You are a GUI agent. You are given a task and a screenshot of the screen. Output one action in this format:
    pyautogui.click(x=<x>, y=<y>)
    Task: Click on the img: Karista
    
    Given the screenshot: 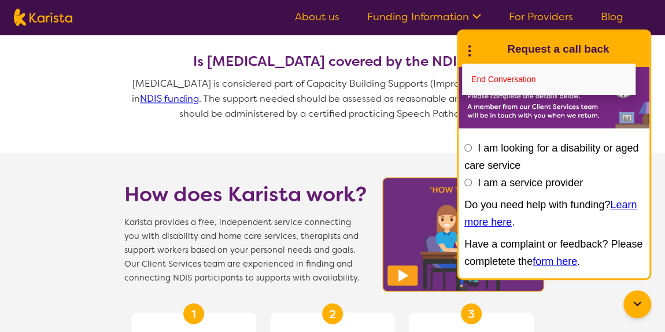 What is the action you would take?
    pyautogui.click(x=489, y=49)
    